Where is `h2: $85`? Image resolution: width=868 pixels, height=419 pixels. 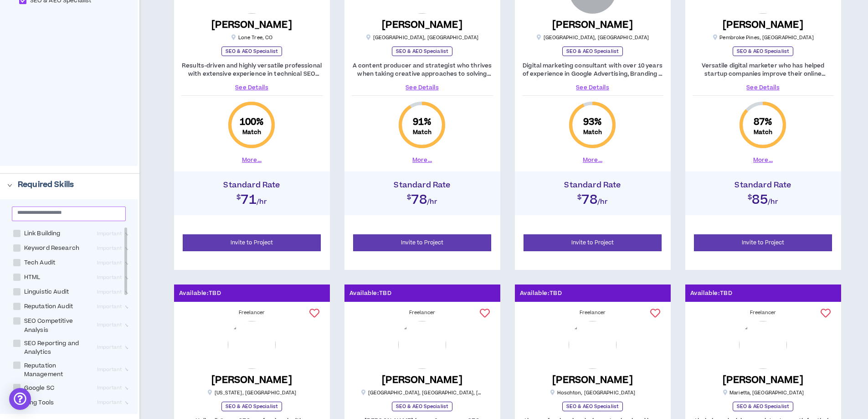
h2: $85 is located at coordinates (763, 198).